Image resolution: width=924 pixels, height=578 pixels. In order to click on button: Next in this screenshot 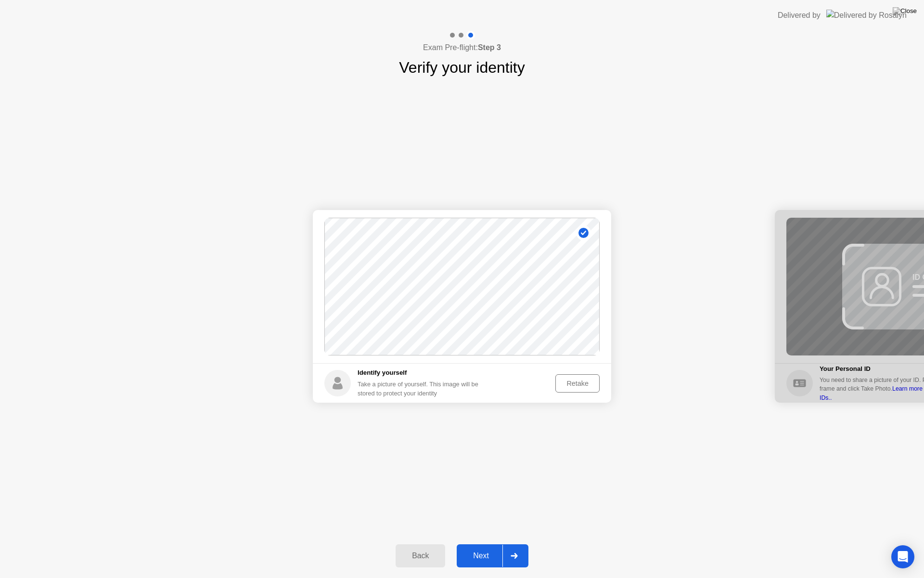, I will do `click(492, 556)`.